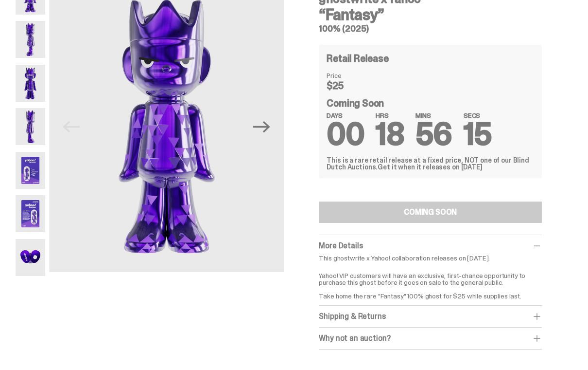 The width and height of the screenshot is (588, 370). Describe the element at coordinates (345, 134) in the screenshot. I see `span: 00` at that location.